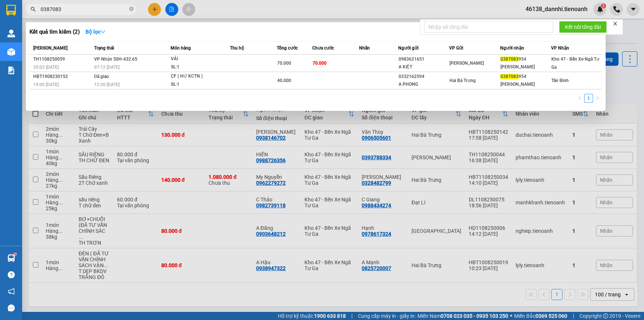 The width and height of the screenshot is (644, 320). What do you see at coordinates (580, 99) in the screenshot?
I see `li: Previous Page` at bounding box center [580, 99].